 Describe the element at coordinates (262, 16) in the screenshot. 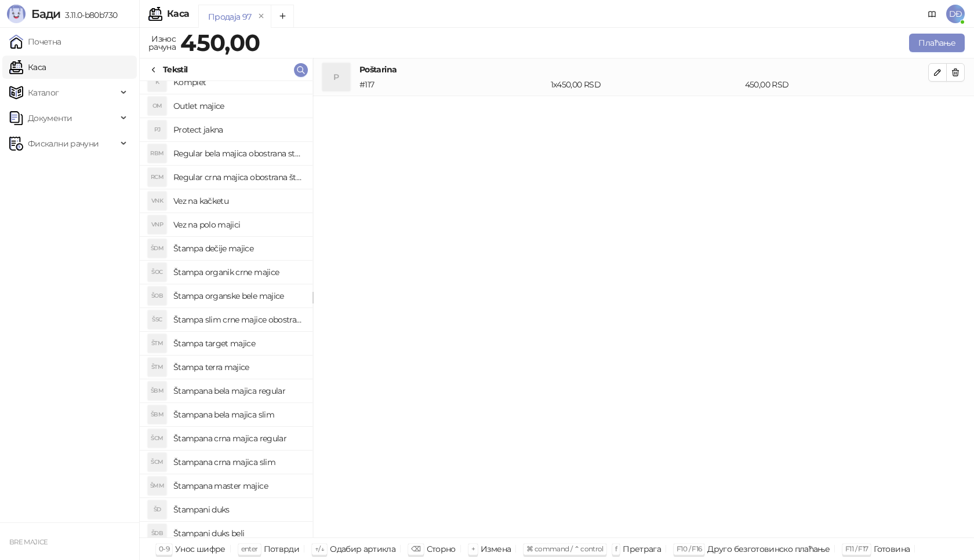

I see `button: remove` at that location.